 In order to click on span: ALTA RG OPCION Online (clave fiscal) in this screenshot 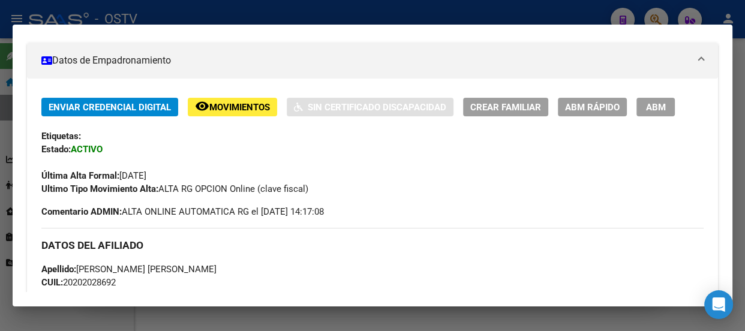, I will do `click(175, 189)`.